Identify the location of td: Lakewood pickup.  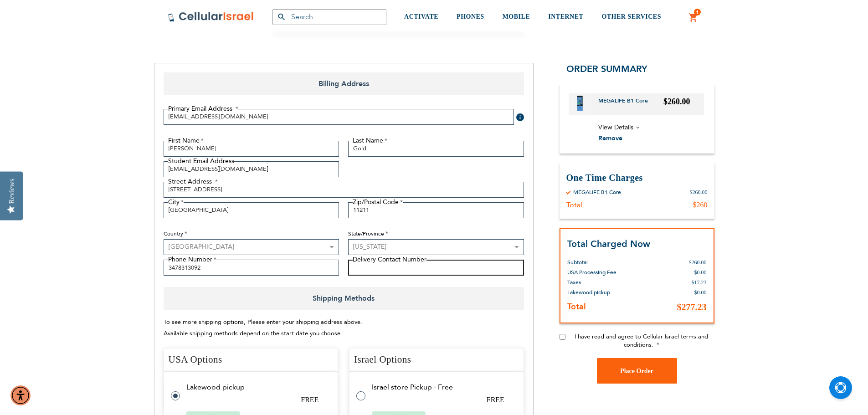
(256, 387).